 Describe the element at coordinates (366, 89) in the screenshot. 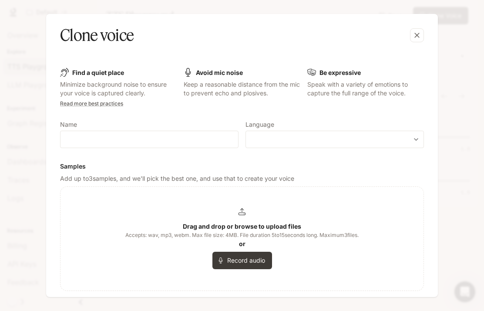

I see `p: Speak with a variety of emotions to capture the full range of the voice.` at that location.